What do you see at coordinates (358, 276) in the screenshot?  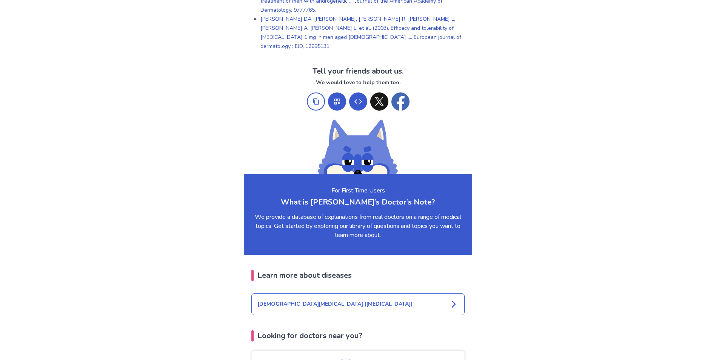 I see `h2: Learn more about diseases` at bounding box center [358, 276].